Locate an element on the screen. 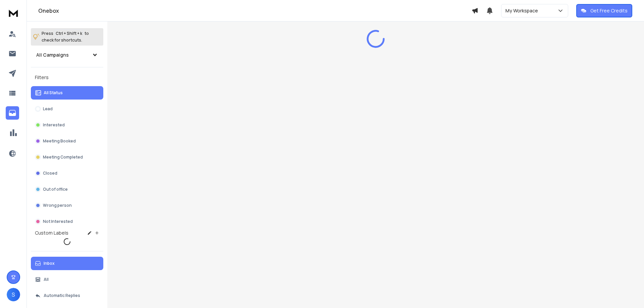  p: Wrong person is located at coordinates (57, 205).